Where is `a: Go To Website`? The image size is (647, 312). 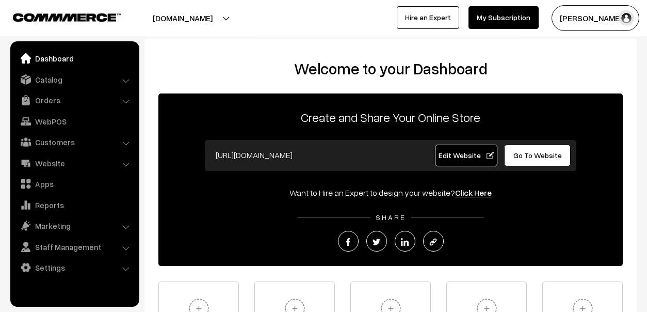 a: Go To Website is located at coordinates (537, 155).